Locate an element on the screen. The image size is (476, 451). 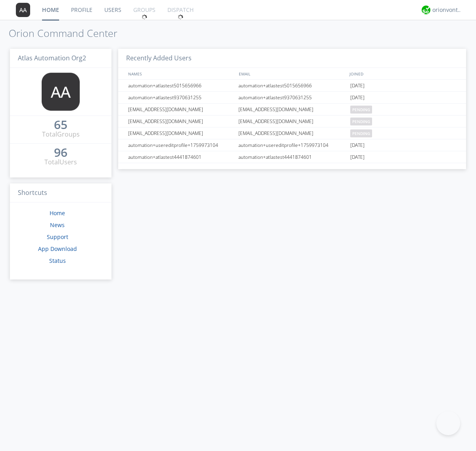
div: 65 is located at coordinates (61, 125).